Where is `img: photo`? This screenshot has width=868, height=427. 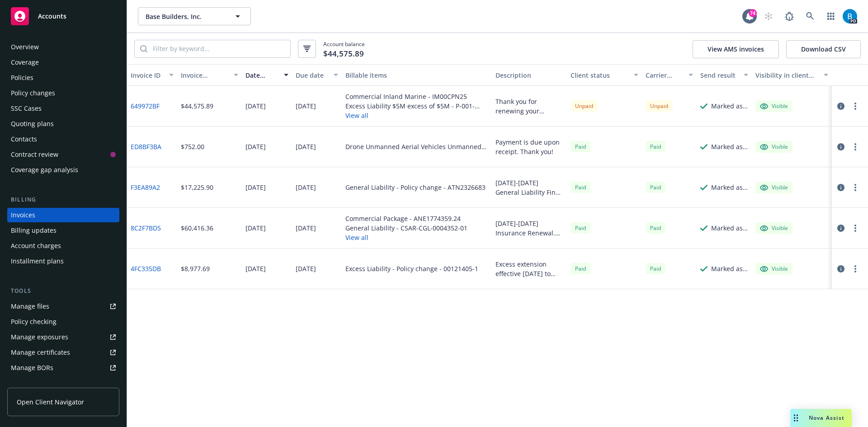
img: photo is located at coordinates (850, 16).